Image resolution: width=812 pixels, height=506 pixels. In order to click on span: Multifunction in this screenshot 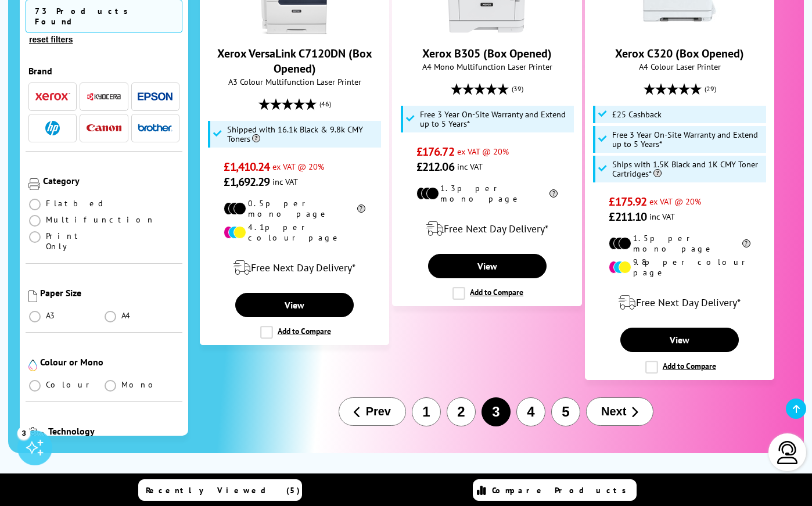, I will do `click(100, 220)`.